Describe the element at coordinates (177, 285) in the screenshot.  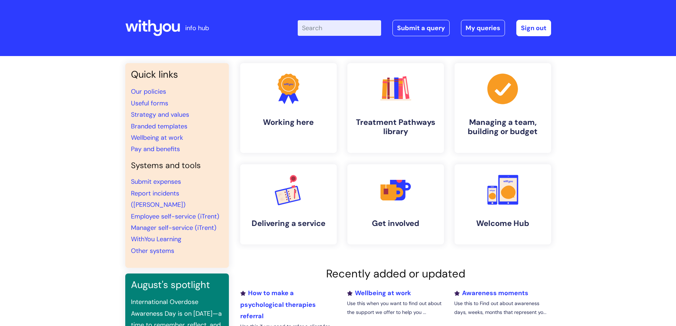
I see `h3: August's spotlight` at that location.